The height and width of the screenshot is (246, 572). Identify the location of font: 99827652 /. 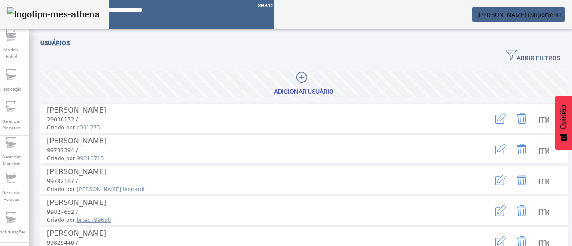
(62, 212).